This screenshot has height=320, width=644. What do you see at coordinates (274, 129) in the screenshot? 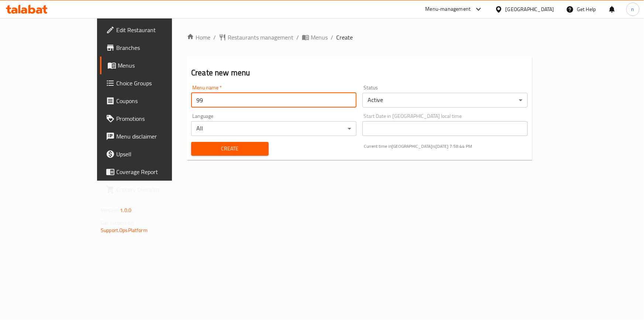
I see `div: All` at bounding box center [274, 129].